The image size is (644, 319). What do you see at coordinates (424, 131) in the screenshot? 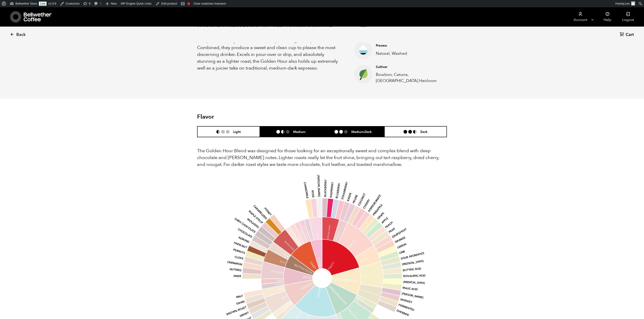
I see `h6: Dark` at bounding box center [424, 131].